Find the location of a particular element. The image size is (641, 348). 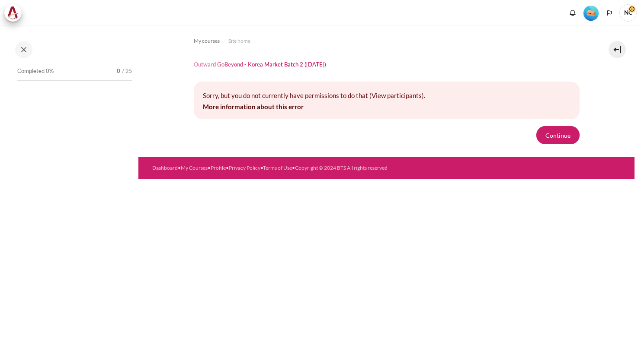

span: 0 is located at coordinates (118, 71).